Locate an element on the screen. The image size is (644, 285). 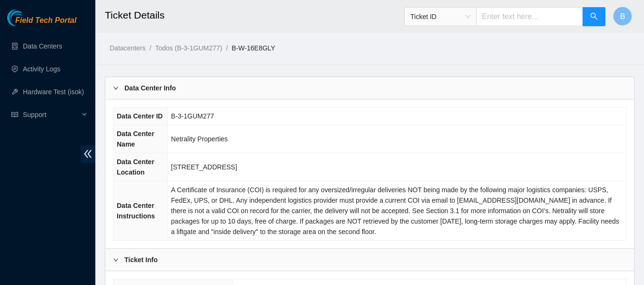
span: Data Center Instructions is located at coordinates (136, 211).